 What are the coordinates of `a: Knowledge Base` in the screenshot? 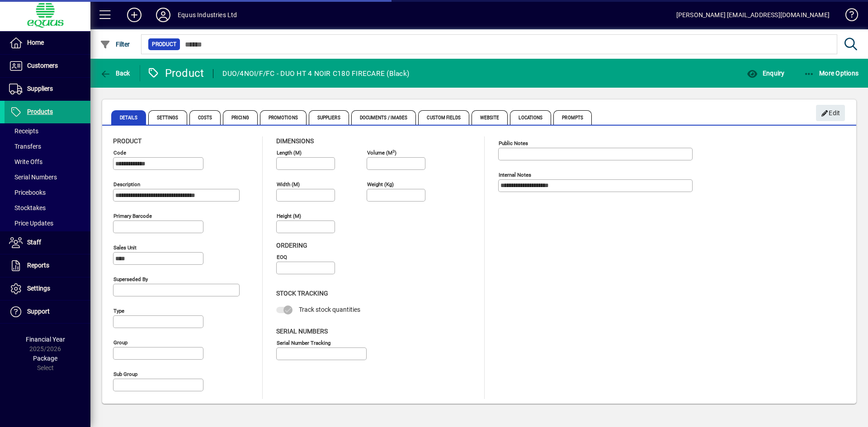 It's located at (847, 16).